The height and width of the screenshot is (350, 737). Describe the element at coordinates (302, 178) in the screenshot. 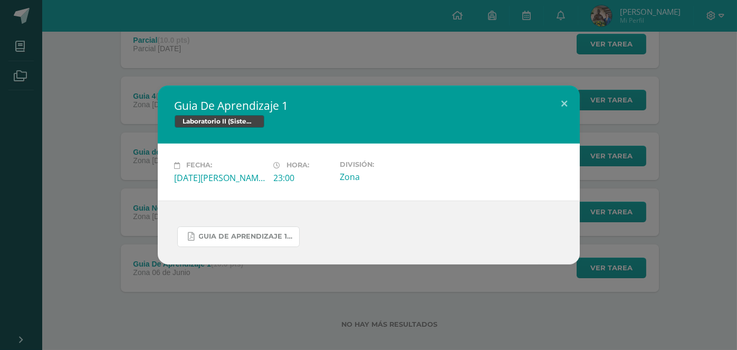

I see `div: 23:00` at that location.